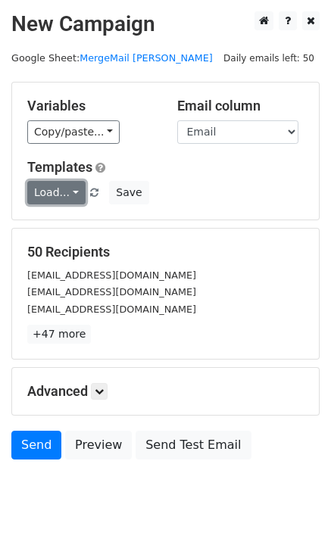 Image resolution: width=331 pixels, height=542 pixels. I want to click on a: Send Test Email, so click(193, 445).